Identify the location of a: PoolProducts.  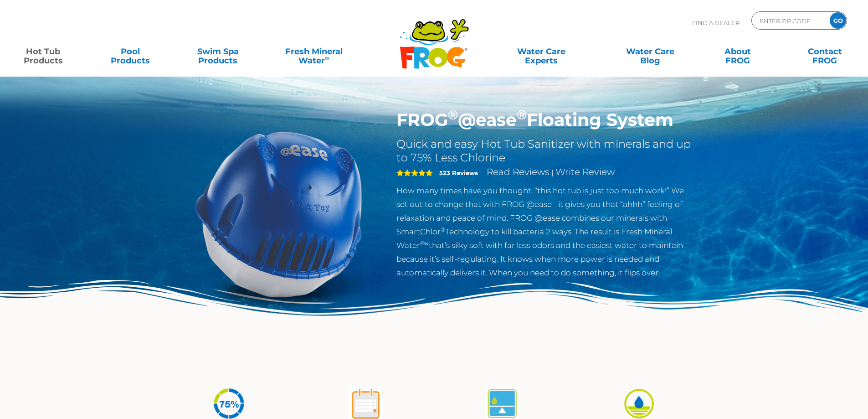
(130, 52).